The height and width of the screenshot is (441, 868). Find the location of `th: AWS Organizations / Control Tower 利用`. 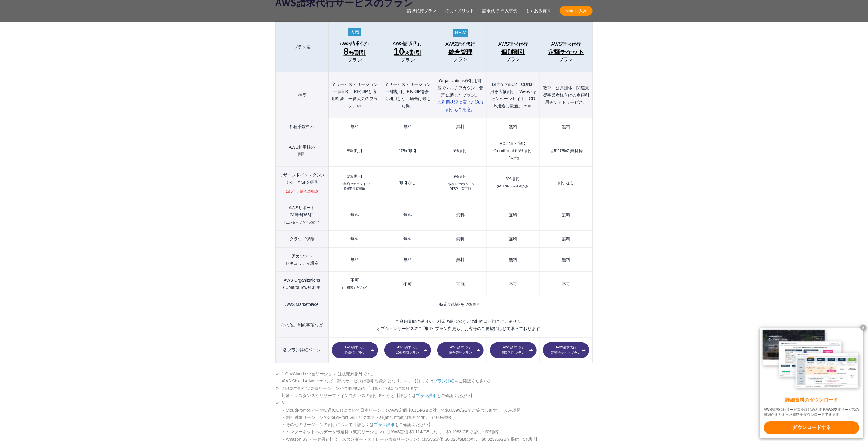

th: AWS Organizations / Control Tower 利用 is located at coordinates (302, 284).